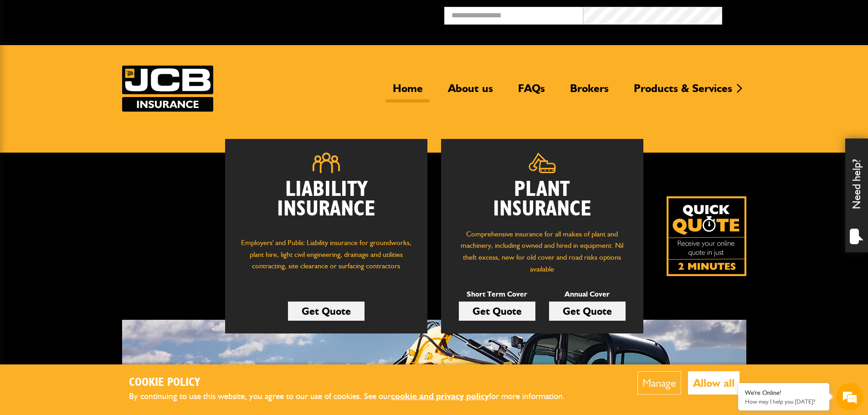 This screenshot has height=415, width=868. I want to click on img: Quick Quote, so click(706, 236).